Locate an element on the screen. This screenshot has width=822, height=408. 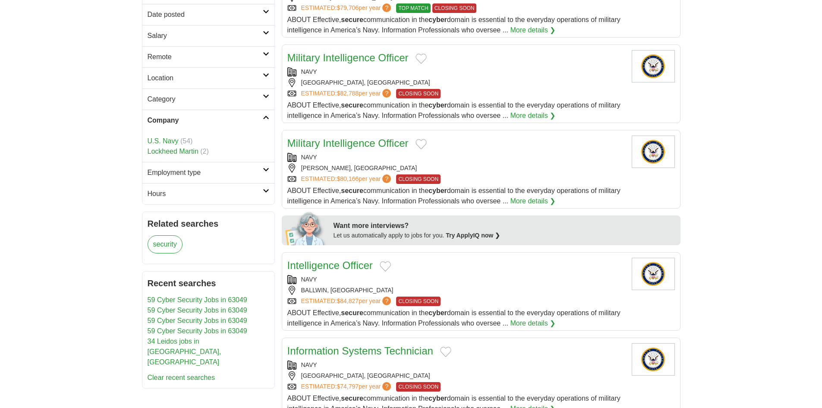
span: TOP MATCH is located at coordinates (413, 8).